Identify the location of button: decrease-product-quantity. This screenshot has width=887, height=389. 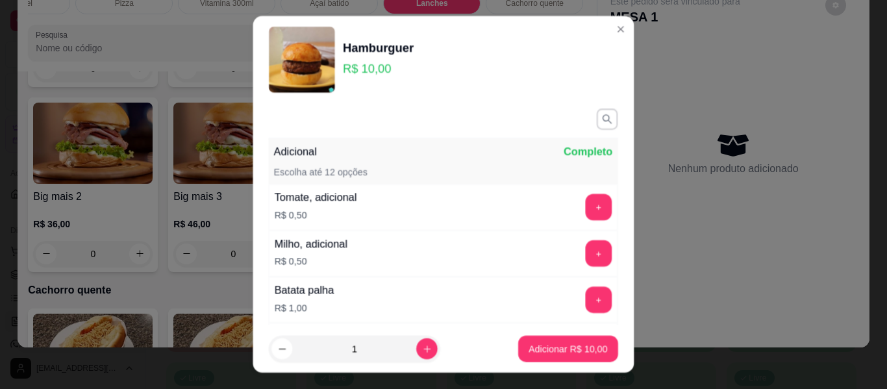
(282, 349).